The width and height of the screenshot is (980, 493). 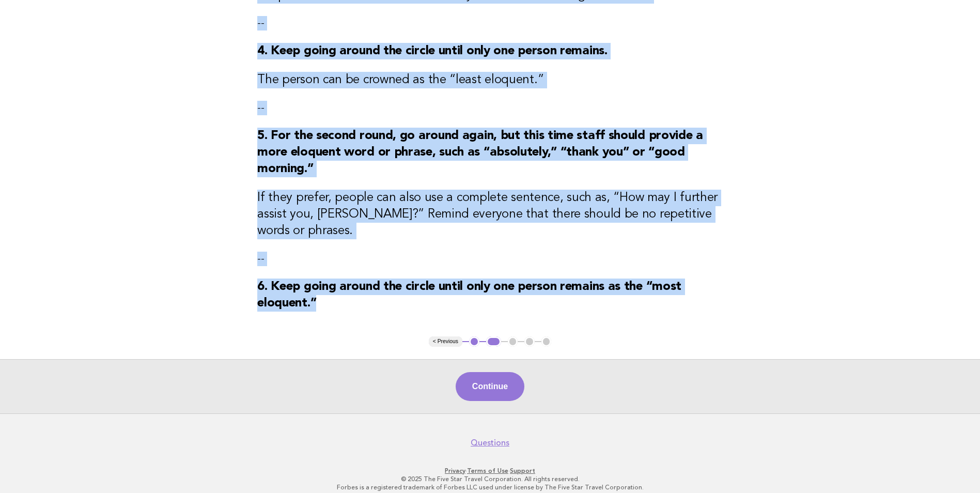 What do you see at coordinates (522, 470) in the screenshot?
I see `a: Support` at bounding box center [522, 470].